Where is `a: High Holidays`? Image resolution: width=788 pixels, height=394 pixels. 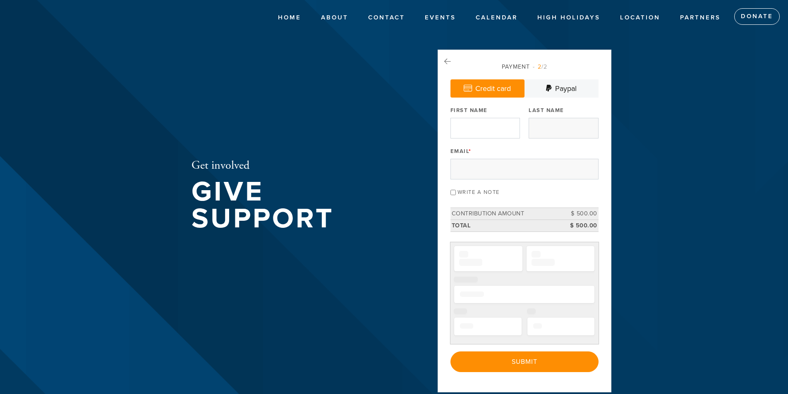 a: High Holidays is located at coordinates (569, 18).